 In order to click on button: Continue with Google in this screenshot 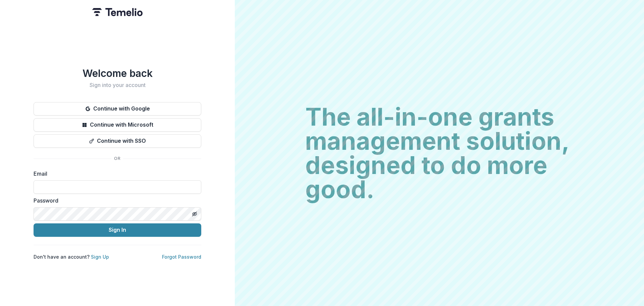, I will do `click(117, 109)`.